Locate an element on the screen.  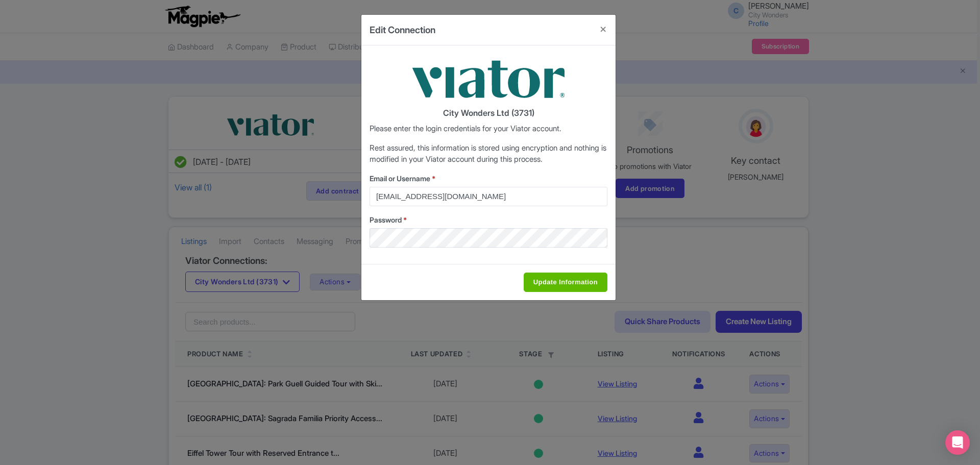
img: viator-9033d3fb01e0b80761764065a76b653a.png is located at coordinates (489, 79).